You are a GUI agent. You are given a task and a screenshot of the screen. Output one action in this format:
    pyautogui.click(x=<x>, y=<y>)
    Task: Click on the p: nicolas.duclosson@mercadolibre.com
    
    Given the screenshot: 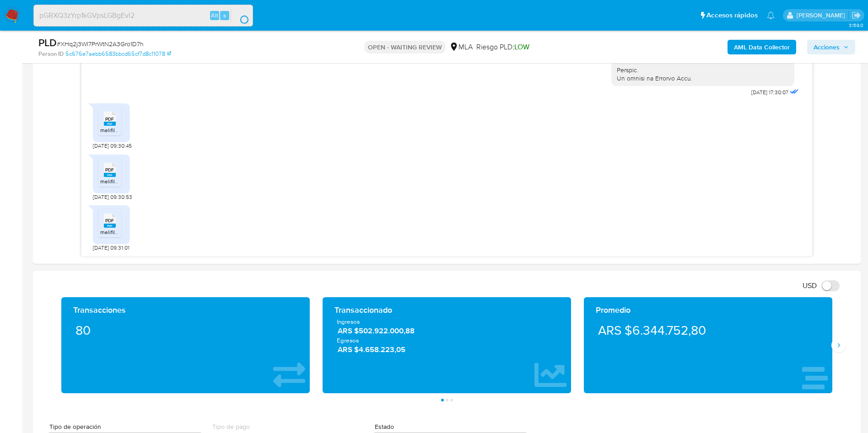 What is the action you would take?
    pyautogui.click(x=822, y=15)
    